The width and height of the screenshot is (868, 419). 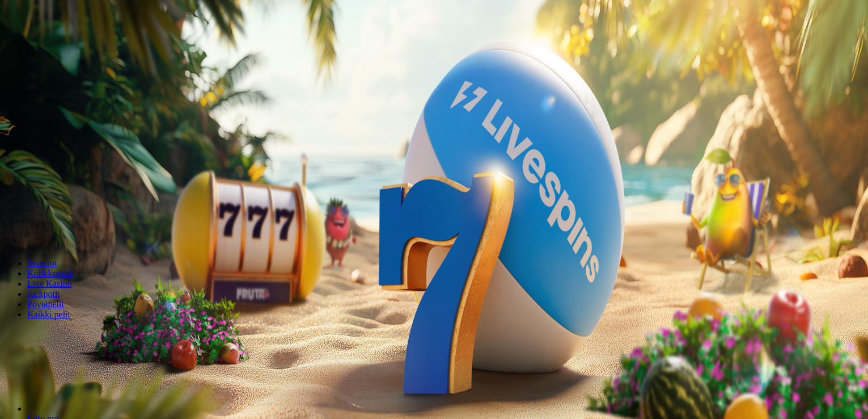 What do you see at coordinates (50, 273) in the screenshot?
I see `a: Kolikkopelit` at bounding box center [50, 273].